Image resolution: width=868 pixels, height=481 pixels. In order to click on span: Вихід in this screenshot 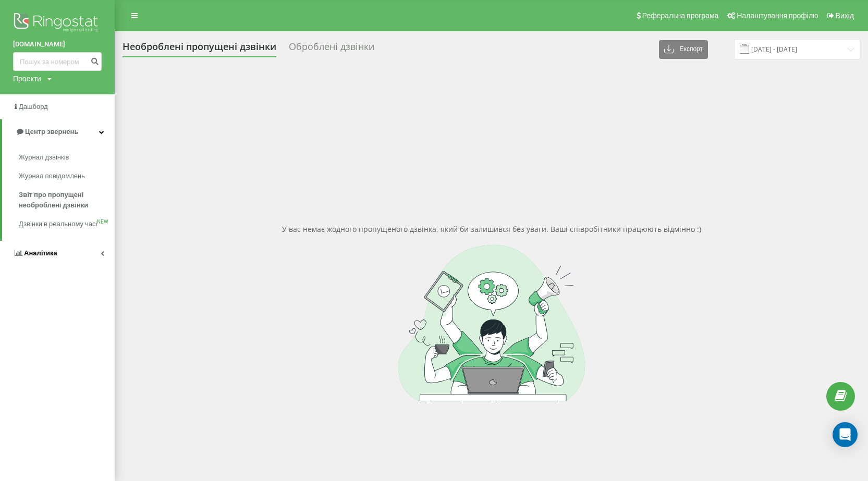, I will do `click(845, 16)`.